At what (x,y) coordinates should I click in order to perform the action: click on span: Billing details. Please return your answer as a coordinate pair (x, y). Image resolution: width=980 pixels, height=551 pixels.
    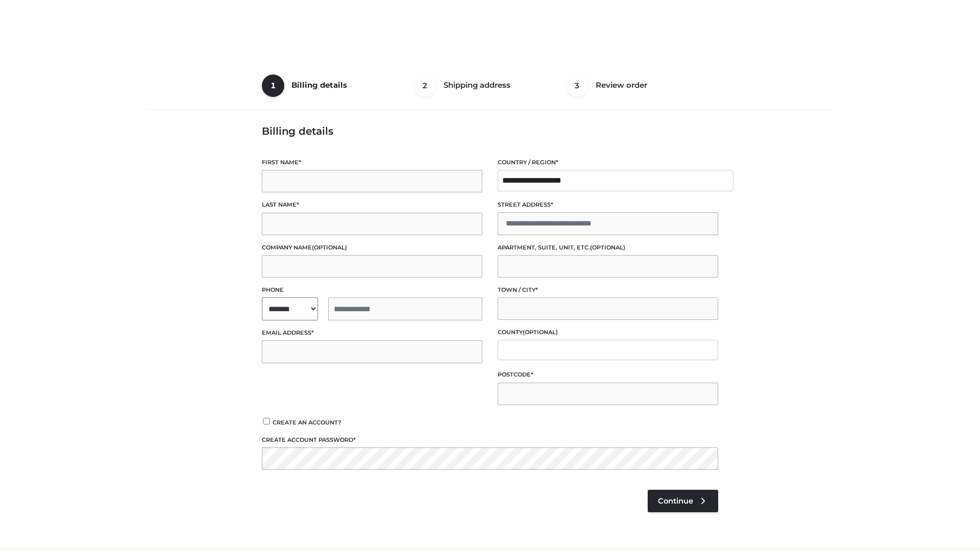
    Looking at the image, I should click on (319, 85).